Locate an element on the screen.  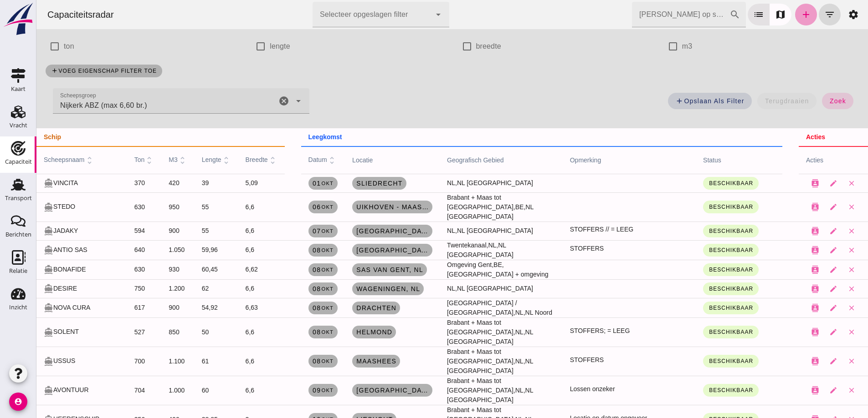
div: NOVA CURA is located at coordinates (45, 308).